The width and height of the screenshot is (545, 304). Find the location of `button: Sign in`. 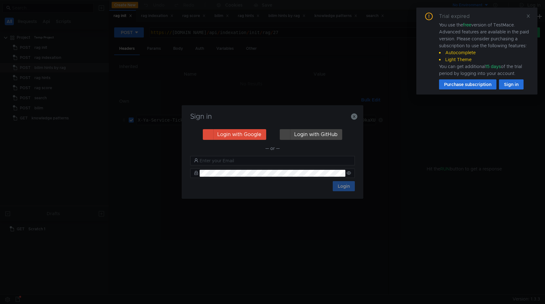

button: Sign in is located at coordinates (511, 85).